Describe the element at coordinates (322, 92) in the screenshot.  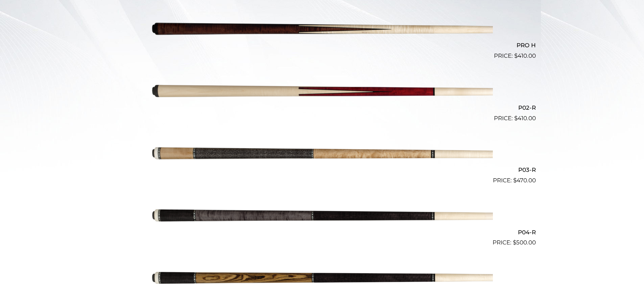
I see `img: P02-R` at that location.